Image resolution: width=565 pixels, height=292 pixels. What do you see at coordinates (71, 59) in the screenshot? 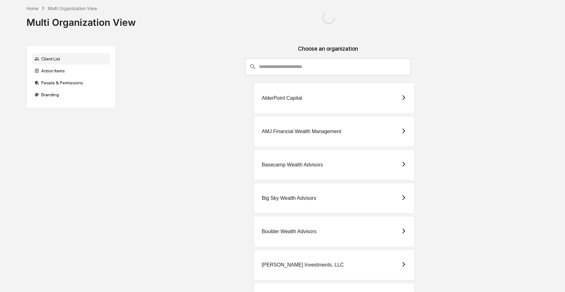
I see `div: Client List` at bounding box center [71, 59].